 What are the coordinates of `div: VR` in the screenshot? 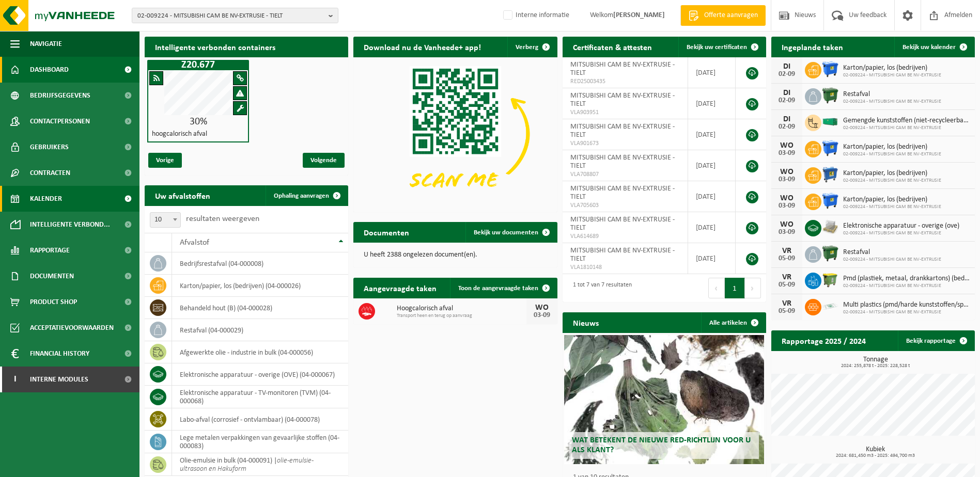 It's located at (787, 277).